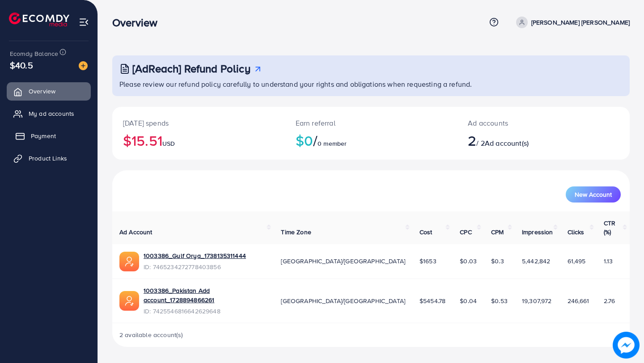  Describe the element at coordinates (593, 195) in the screenshot. I see `button: New Account` at that location.